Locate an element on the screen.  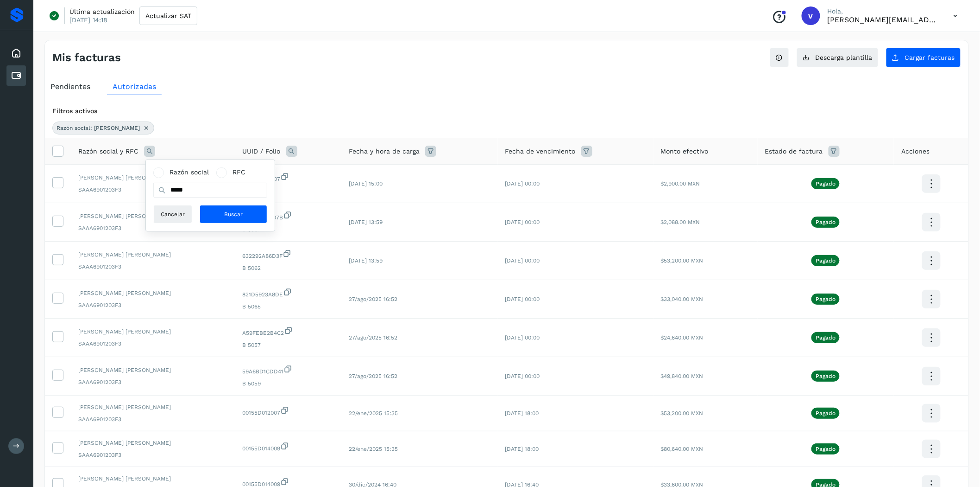
p: victor.romero@fidum.com.mx is located at coordinates (884, 20).